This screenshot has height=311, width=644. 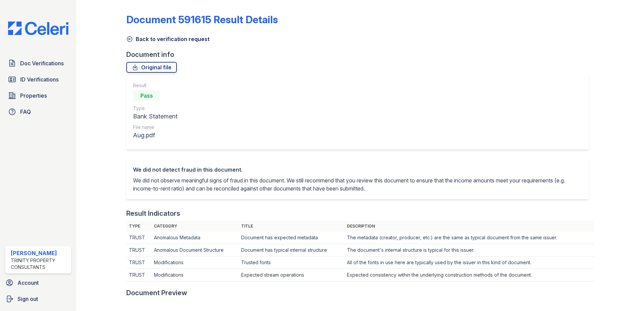 I want to click on div: Pass, so click(x=147, y=96).